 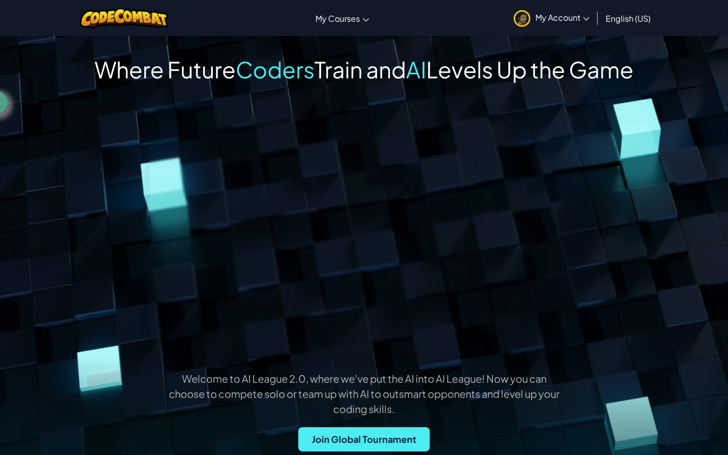 What do you see at coordinates (124, 18) in the screenshot?
I see `img: CodeCombat logo` at bounding box center [124, 18].